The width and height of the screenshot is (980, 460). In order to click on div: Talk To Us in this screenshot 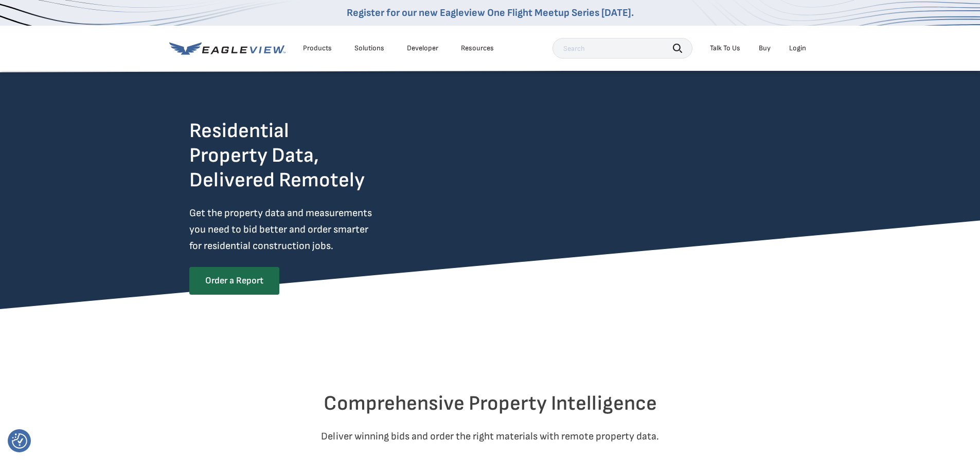, I will do `click(724, 48)`.